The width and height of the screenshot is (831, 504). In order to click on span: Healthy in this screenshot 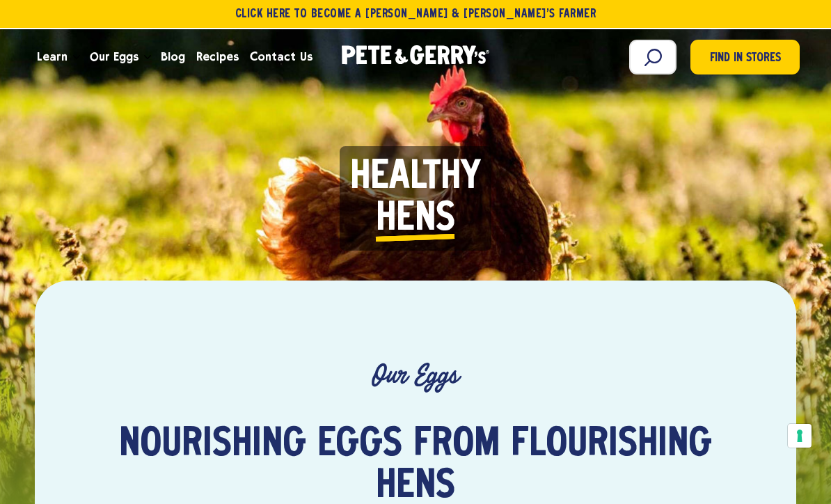, I will do `click(415, 177)`.